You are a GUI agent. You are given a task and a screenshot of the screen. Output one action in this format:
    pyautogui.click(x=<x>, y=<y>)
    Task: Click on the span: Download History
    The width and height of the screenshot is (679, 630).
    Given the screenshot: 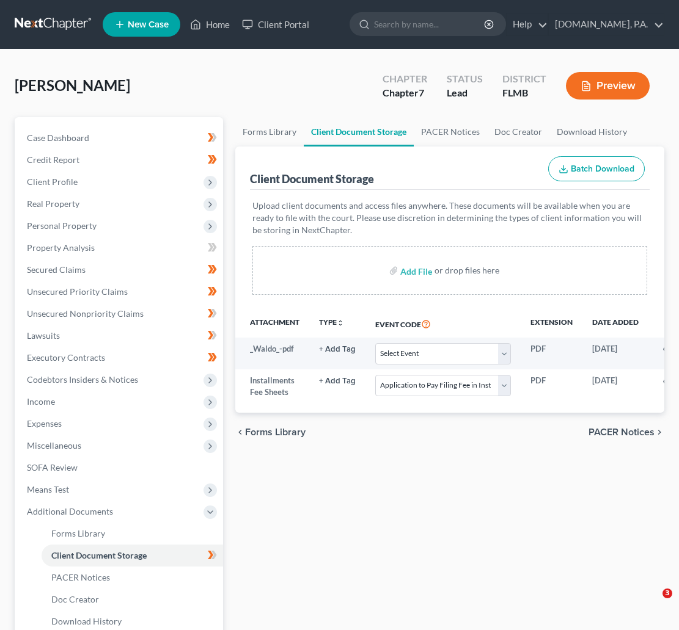 What is the action you would take?
    pyautogui.click(x=86, y=621)
    